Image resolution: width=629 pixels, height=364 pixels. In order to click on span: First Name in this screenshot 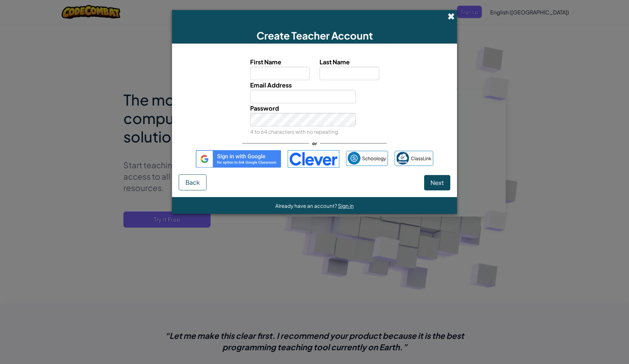, I will do `click(266, 61)`.